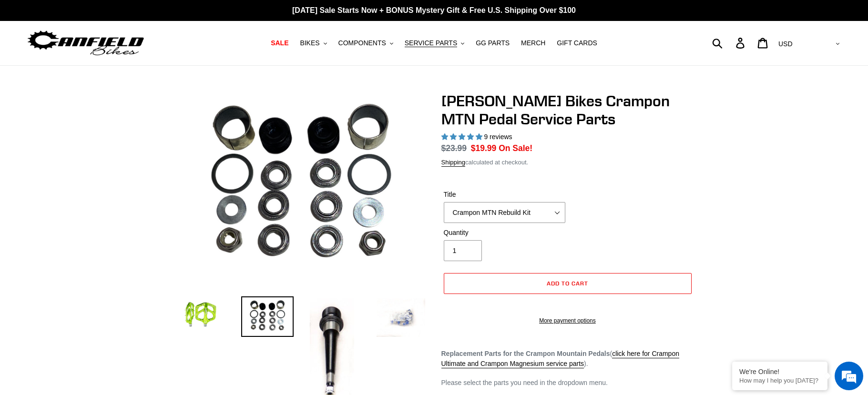  Describe the element at coordinates (533, 43) in the screenshot. I see `a: MERCH` at that location.